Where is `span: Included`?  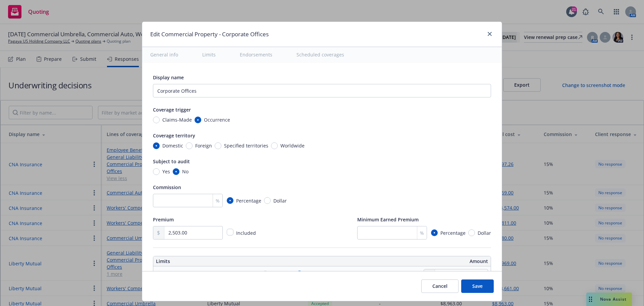 span: Included is located at coordinates (246, 232).